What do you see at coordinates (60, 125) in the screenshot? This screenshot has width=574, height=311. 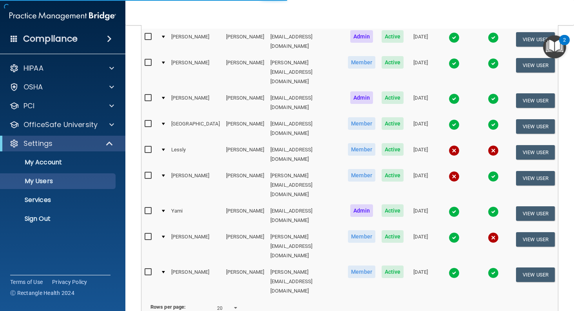 I see `p: OfficeSafe University` at bounding box center [60, 125].